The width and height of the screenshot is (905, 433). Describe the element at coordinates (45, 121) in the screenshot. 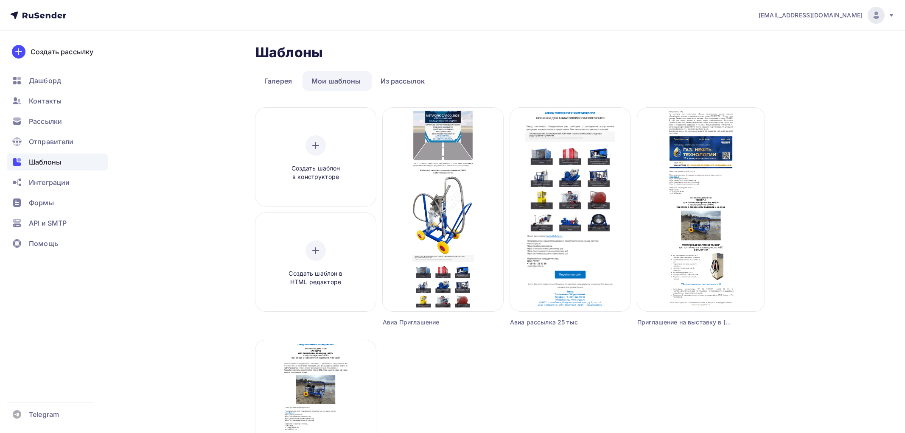

I see `span: Рассылки` at that location.